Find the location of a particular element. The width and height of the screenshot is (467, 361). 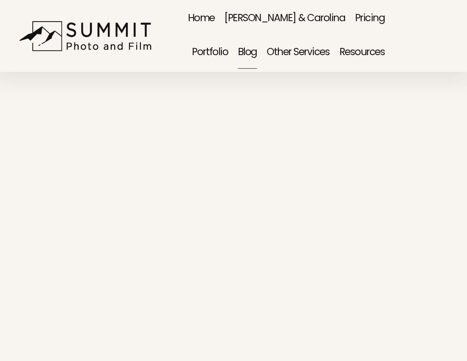

span: Other Services is located at coordinates (298, 53).